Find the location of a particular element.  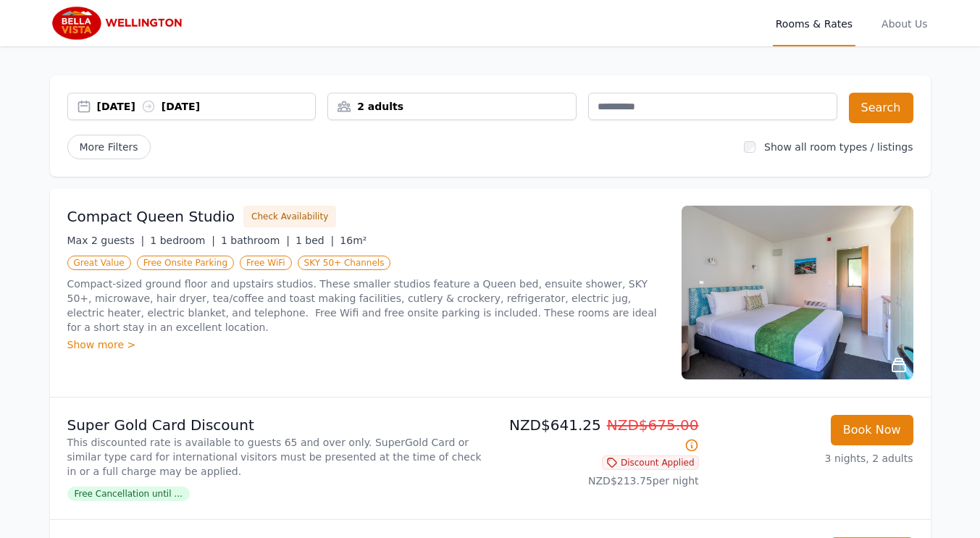

p: 3 nights, 2 adults is located at coordinates (813, 459).